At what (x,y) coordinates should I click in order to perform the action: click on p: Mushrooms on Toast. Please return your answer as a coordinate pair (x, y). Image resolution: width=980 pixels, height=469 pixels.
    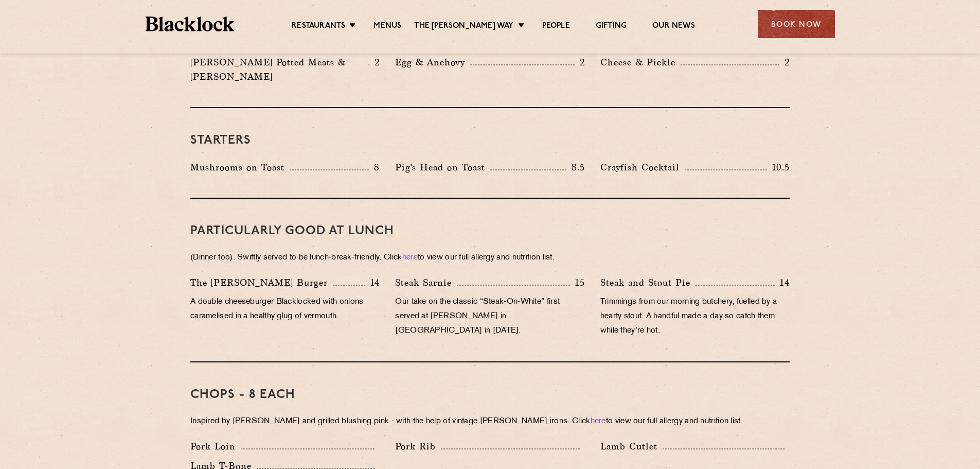
    Looking at the image, I should click on (240, 167).